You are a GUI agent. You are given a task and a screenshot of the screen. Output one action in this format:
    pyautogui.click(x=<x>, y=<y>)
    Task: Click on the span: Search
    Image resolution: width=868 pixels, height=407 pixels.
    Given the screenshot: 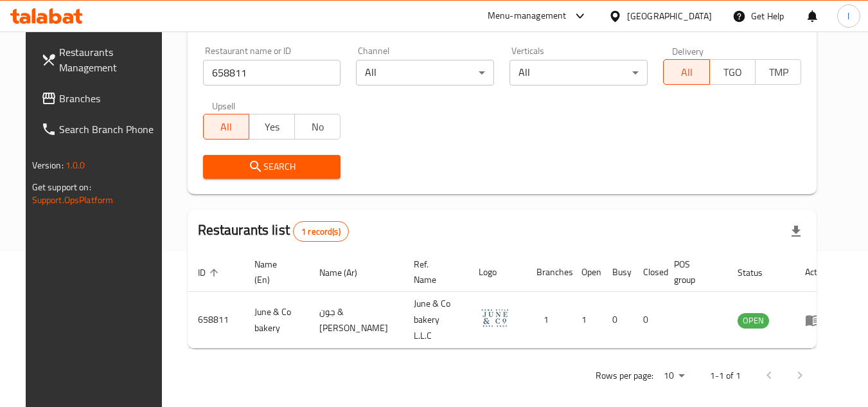 What is the action you would take?
    pyautogui.click(x=272, y=166)
    